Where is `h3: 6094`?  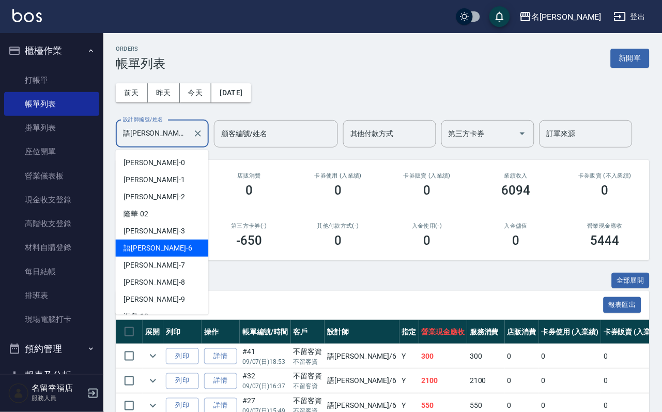
h3: 6094 is located at coordinates (517, 190).